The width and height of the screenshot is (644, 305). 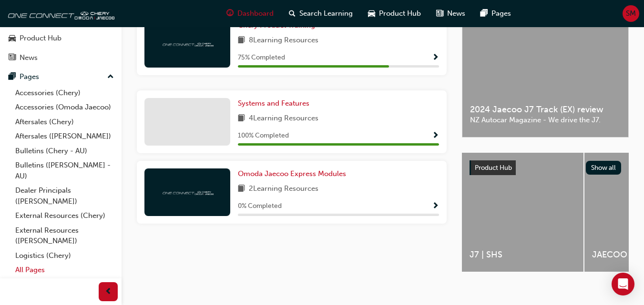 What do you see at coordinates (64, 151) in the screenshot?
I see `a: Bulletins (Chery - AU)` at bounding box center [64, 151].